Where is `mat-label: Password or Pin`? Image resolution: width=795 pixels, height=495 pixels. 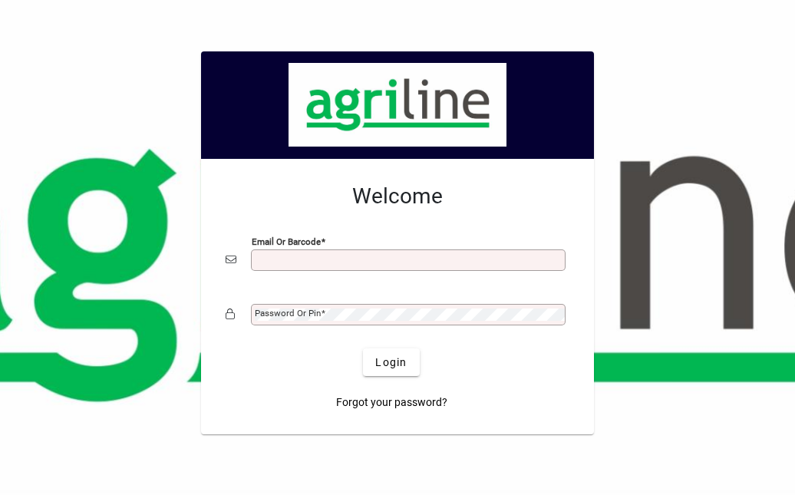 mat-label: Password or Pin is located at coordinates (288, 313).